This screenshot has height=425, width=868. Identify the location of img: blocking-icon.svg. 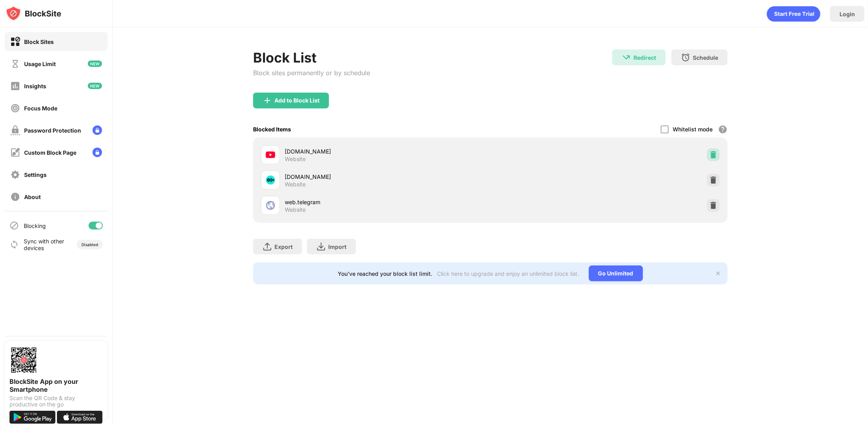
(14, 226).